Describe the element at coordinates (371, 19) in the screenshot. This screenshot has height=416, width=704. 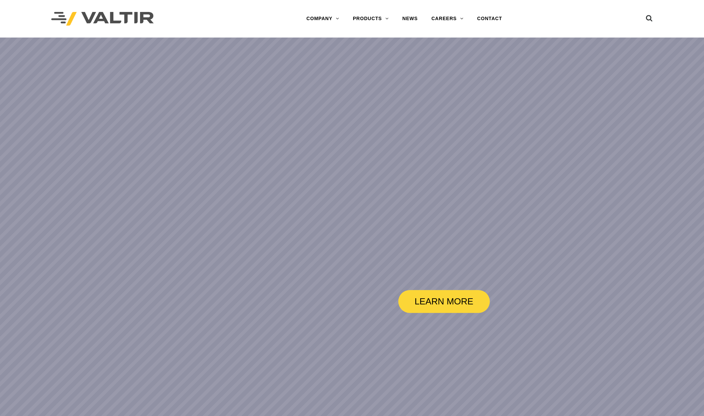
I see `a: PRODUCTS` at that location.